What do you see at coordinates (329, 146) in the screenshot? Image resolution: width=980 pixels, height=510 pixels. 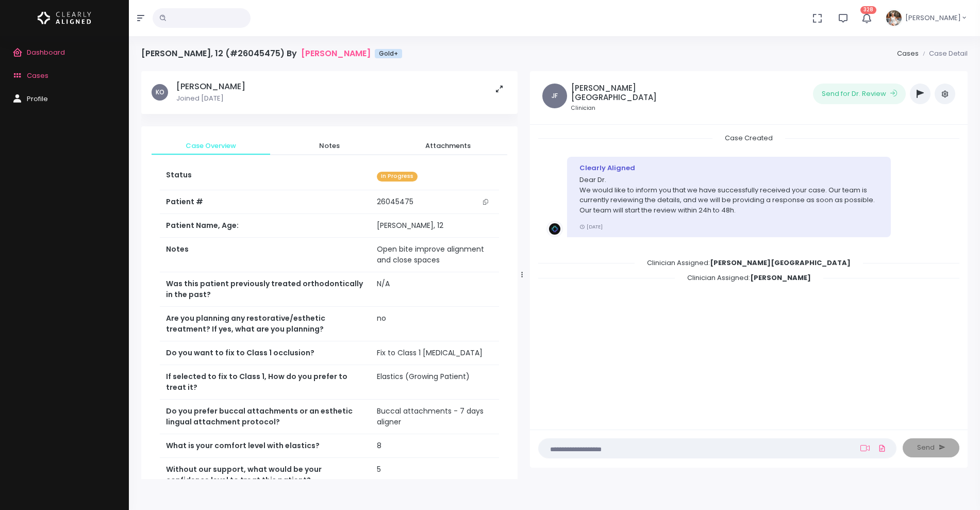 I see `span: Notes` at bounding box center [329, 146].